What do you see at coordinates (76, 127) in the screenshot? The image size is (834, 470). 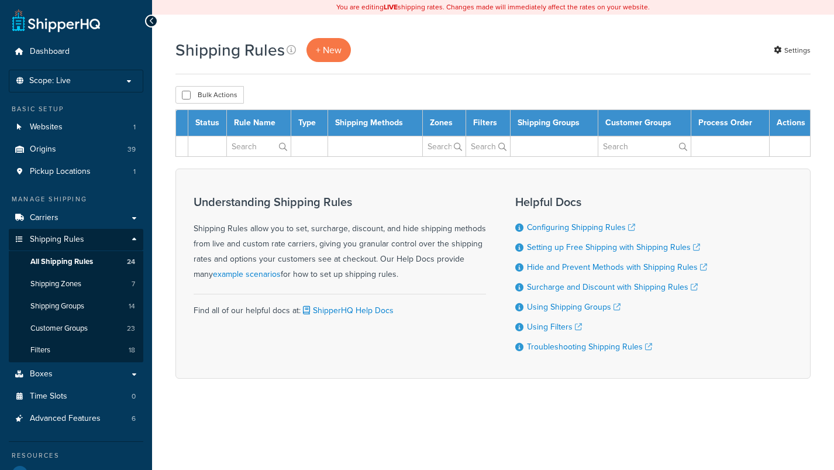 I see `a: Websites 1` at bounding box center [76, 127].